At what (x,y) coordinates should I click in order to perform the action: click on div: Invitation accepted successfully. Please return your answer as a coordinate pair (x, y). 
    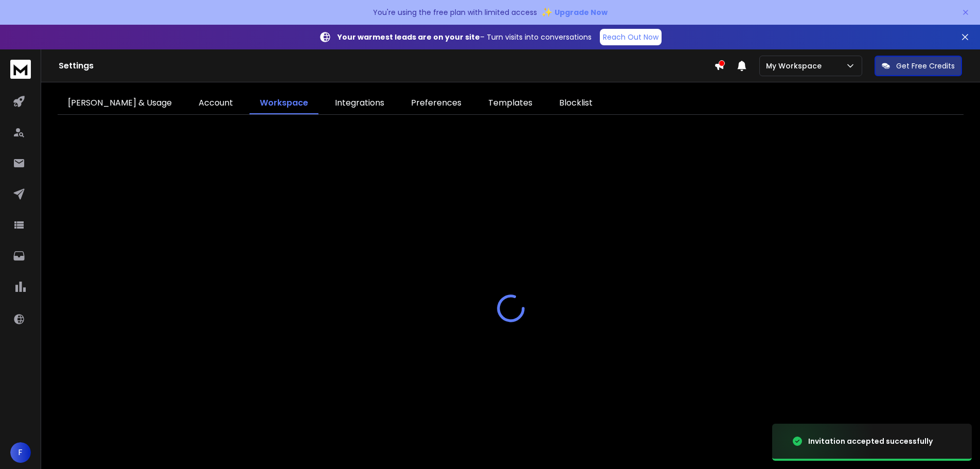
    Looking at the image, I should click on (870, 441).